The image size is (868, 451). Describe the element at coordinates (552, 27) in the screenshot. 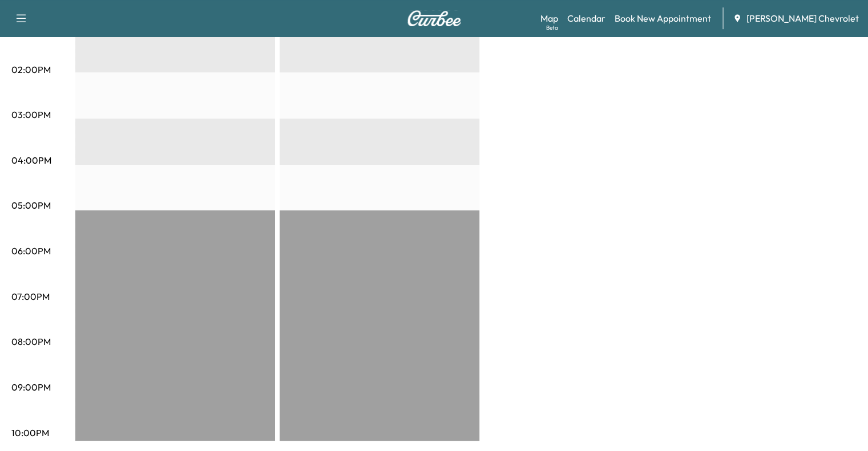

I see `div: Beta` at that location.